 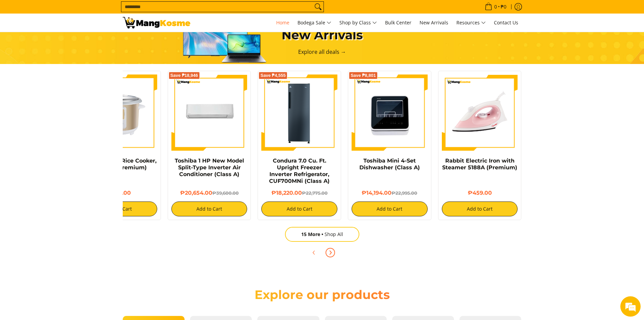 What do you see at coordinates (434, 22) in the screenshot?
I see `span: New Arrivals` at bounding box center [434, 22].